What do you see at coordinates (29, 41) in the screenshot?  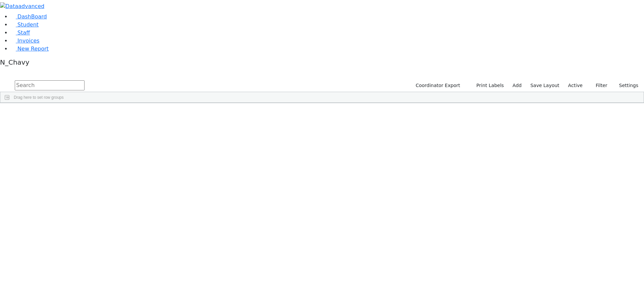 I see `span: Invoices` at bounding box center [29, 41].